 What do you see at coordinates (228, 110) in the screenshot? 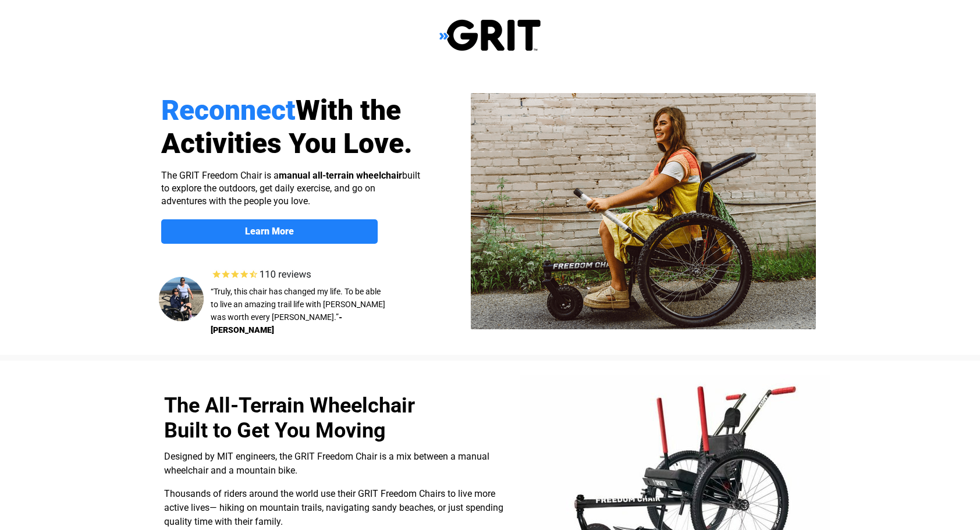
I see `span: Reconnect` at bounding box center [228, 110].